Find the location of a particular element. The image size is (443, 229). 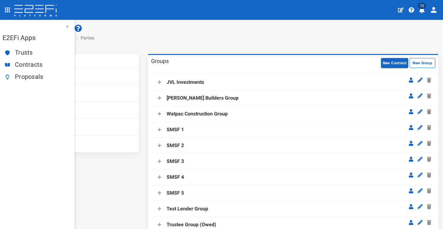

li: Parties is located at coordinates (84, 38).